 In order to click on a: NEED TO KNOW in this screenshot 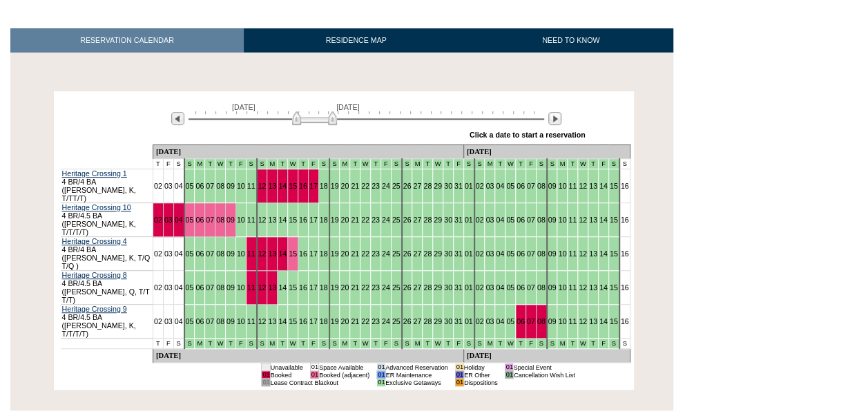, I will do `click(571, 40)`.